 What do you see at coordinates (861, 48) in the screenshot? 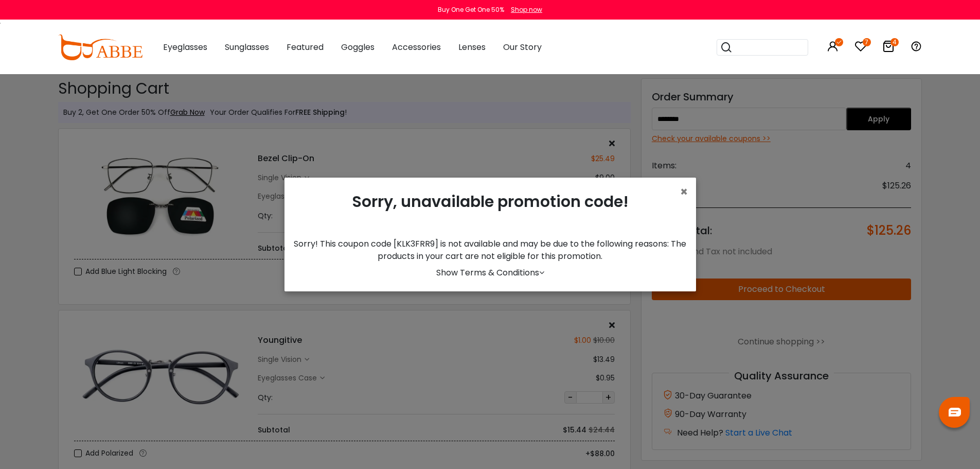
I see `a: 7` at bounding box center [861, 48].